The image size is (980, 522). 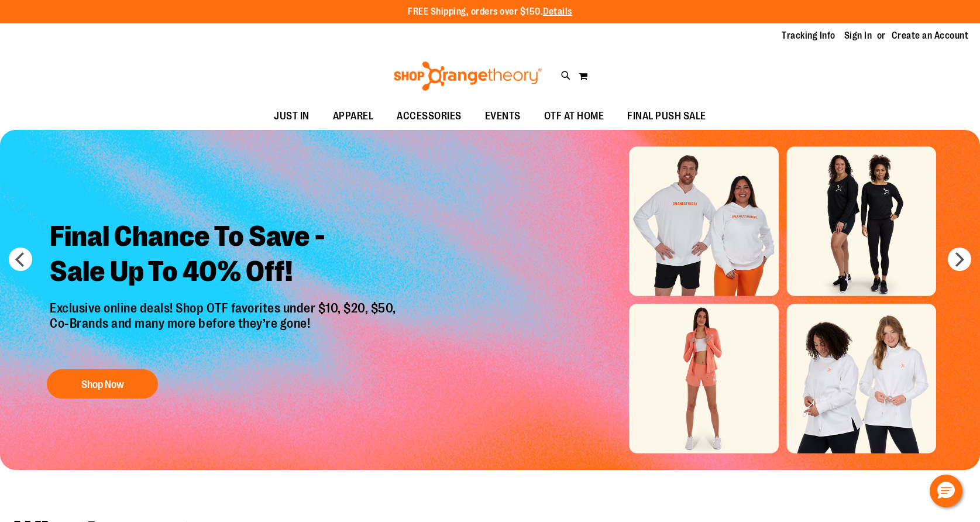 What do you see at coordinates (353, 116) in the screenshot?
I see `a: APPAREL` at bounding box center [353, 116].